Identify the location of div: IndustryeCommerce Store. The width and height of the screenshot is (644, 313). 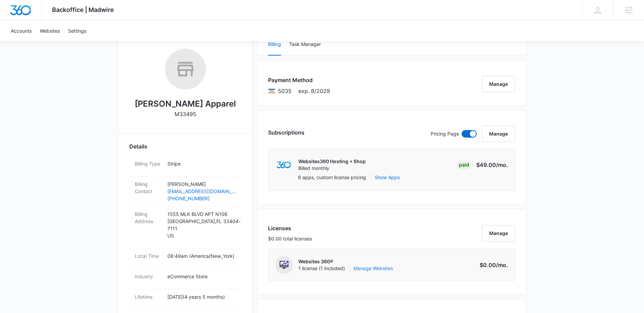
(185, 279).